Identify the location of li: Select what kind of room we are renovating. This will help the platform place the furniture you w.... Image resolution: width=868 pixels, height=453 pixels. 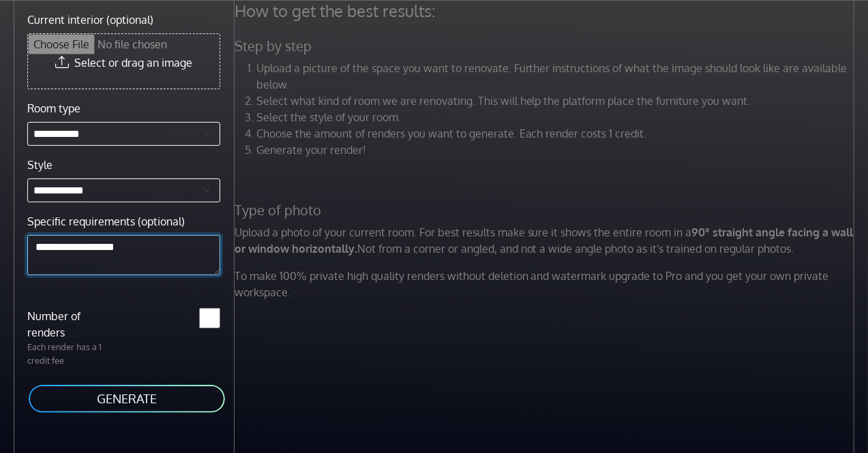
(557, 101).